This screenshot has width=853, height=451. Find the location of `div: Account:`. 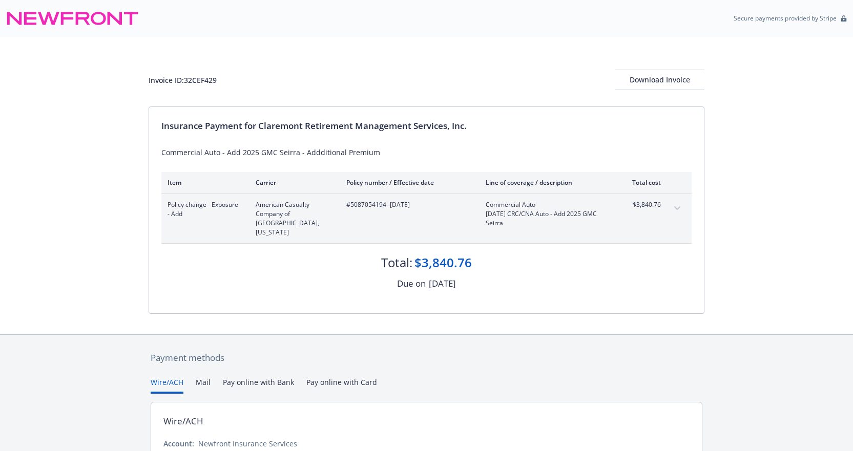

div: Account: is located at coordinates (179, 444).